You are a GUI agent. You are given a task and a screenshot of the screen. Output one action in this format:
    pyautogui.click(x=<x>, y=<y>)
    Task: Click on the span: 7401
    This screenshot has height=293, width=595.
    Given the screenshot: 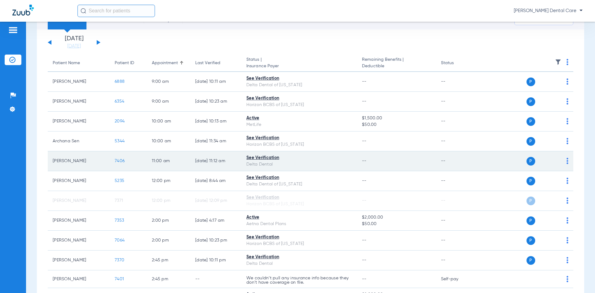 What is the action you would take?
    pyautogui.click(x=119, y=279)
    